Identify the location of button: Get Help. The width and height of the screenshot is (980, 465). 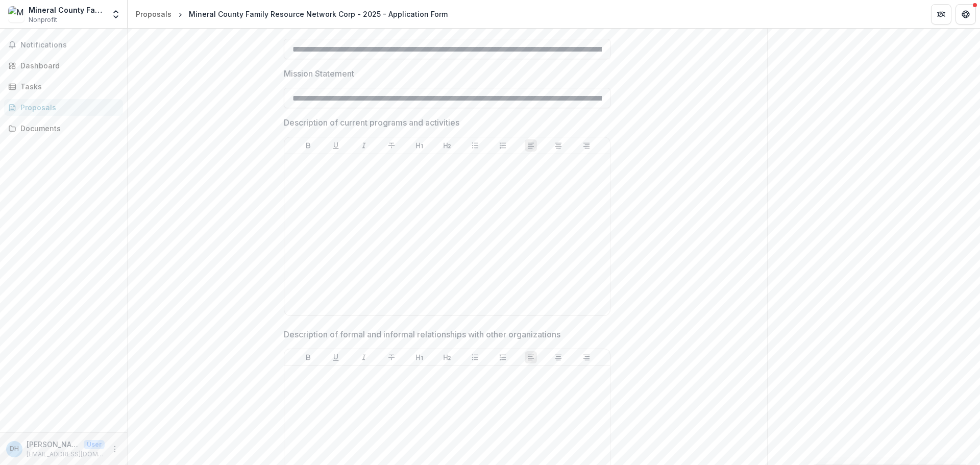
(966, 14).